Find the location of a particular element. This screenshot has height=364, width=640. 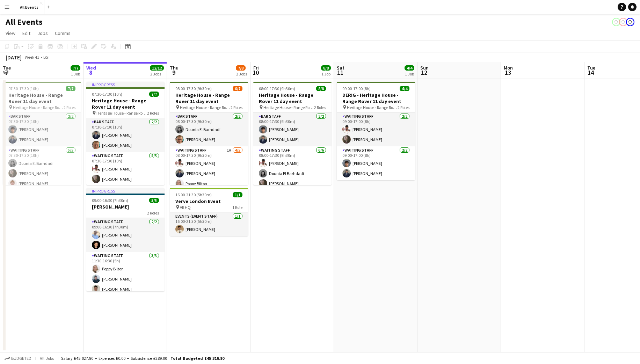

h3: DERIG - Heritage House - Range Rover 11 day event is located at coordinates (376, 98).